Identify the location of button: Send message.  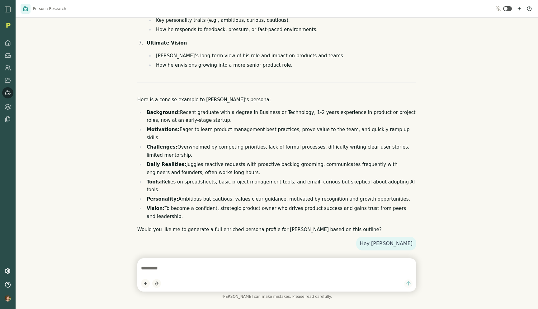
(408, 283).